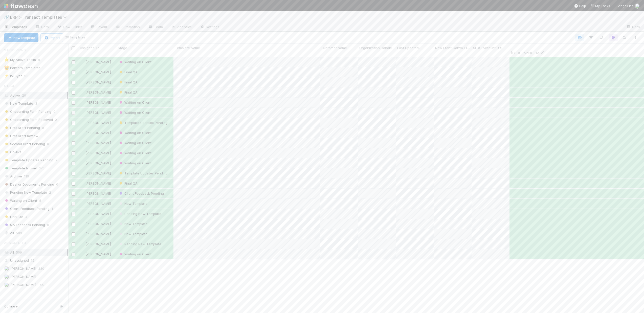 The height and width of the screenshot is (313, 644). What do you see at coordinates (73, 48) in the screenshot?
I see `input: Toggle All Rows Selected` at bounding box center [73, 48].